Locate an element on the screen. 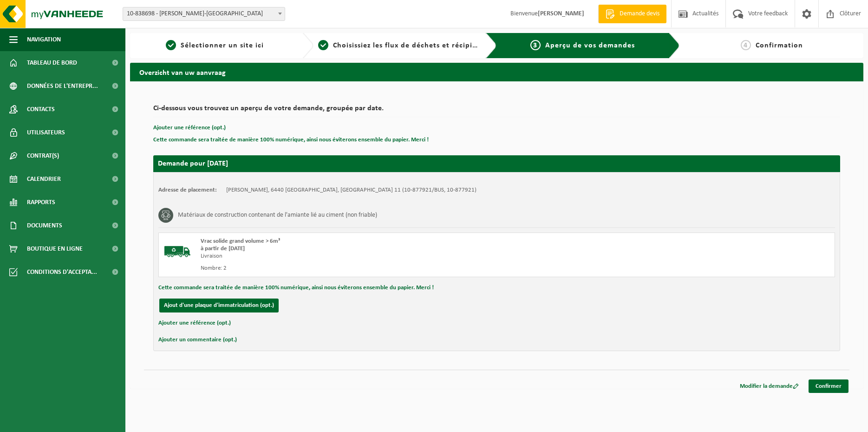  div: Livraison is located at coordinates (367, 256).